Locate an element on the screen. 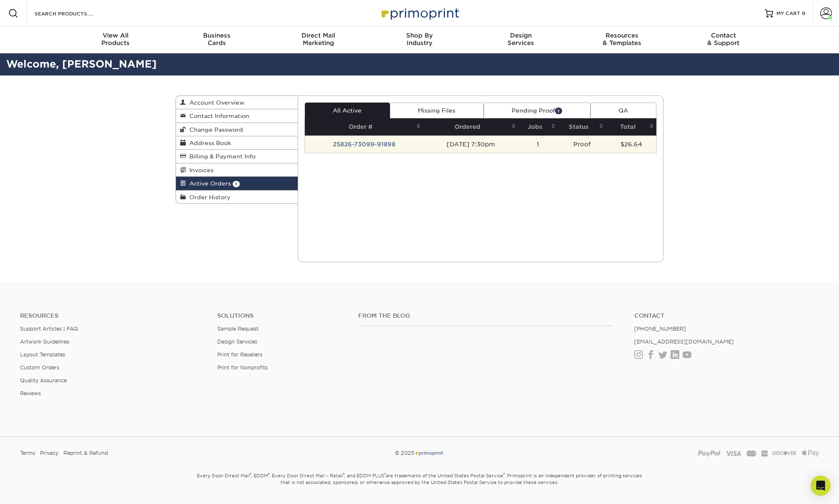 The height and width of the screenshot is (504, 839). td: Proof is located at coordinates (582, 145).